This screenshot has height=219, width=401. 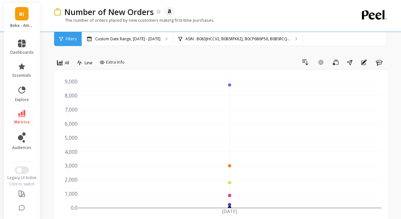 I want to click on span: metrics, so click(x=22, y=122).